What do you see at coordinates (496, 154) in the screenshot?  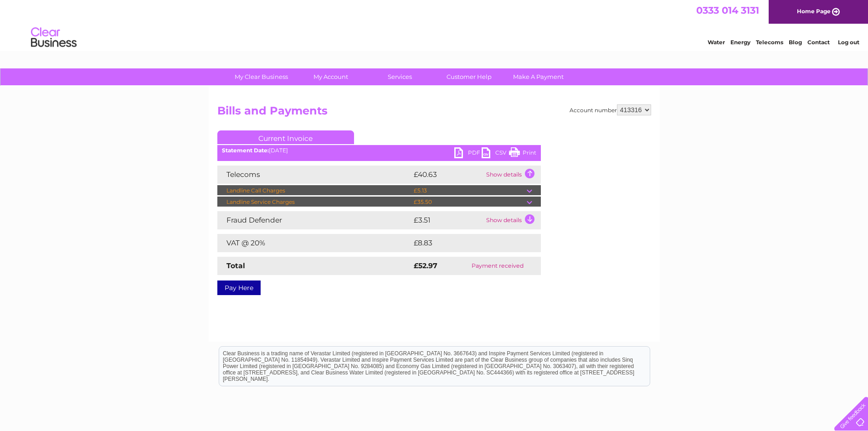 I see `a: CSV` at bounding box center [496, 154].